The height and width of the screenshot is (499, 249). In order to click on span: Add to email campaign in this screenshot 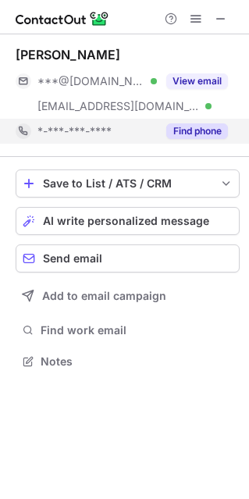, I will do `click(104, 296)`.